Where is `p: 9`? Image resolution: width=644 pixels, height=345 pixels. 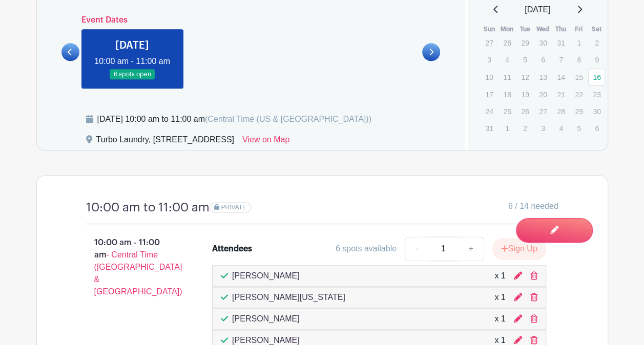 p: 9 is located at coordinates (596, 60).